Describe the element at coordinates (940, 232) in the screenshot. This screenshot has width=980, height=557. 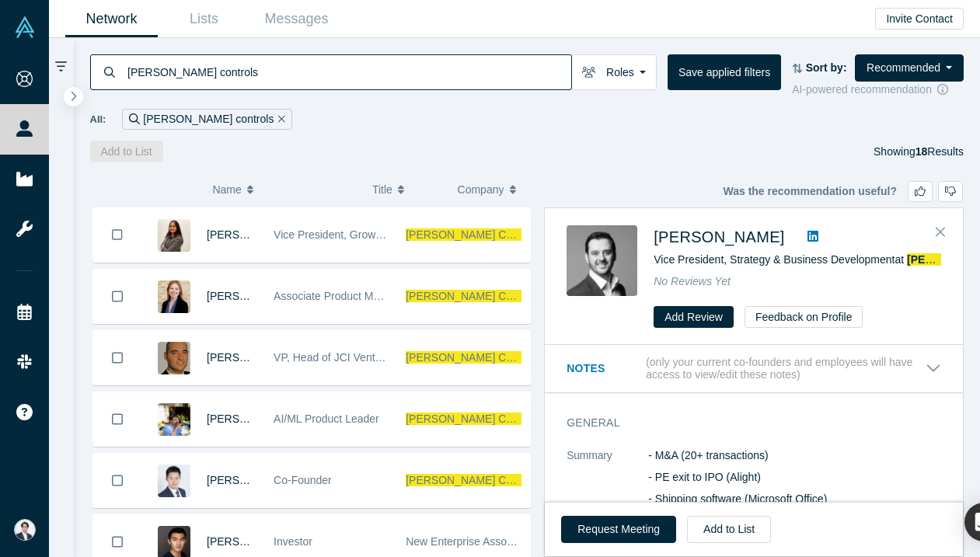
I see `button: Close` at that location.